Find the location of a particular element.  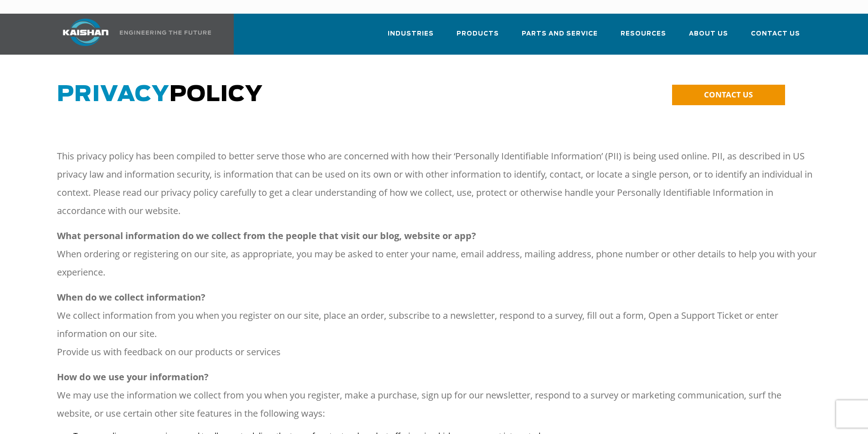

span: Industries is located at coordinates (410, 34).